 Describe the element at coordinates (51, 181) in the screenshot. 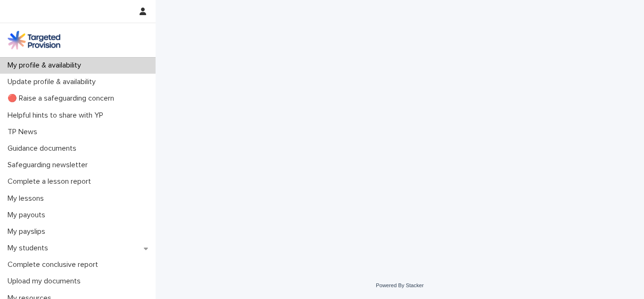

I see `p: Complete a lesson report` at that location.